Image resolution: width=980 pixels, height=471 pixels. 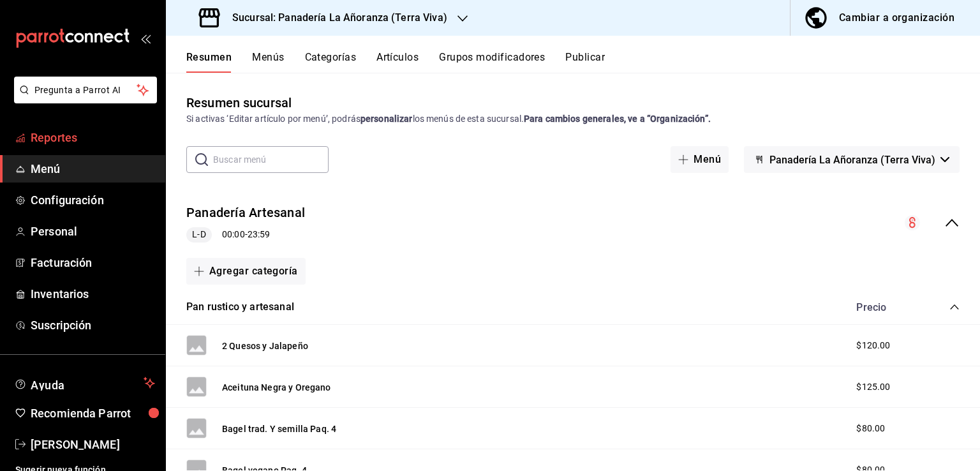 What do you see at coordinates (245, 235) in the screenshot?
I see `div: 00:00 - 23:59` at bounding box center [245, 235].